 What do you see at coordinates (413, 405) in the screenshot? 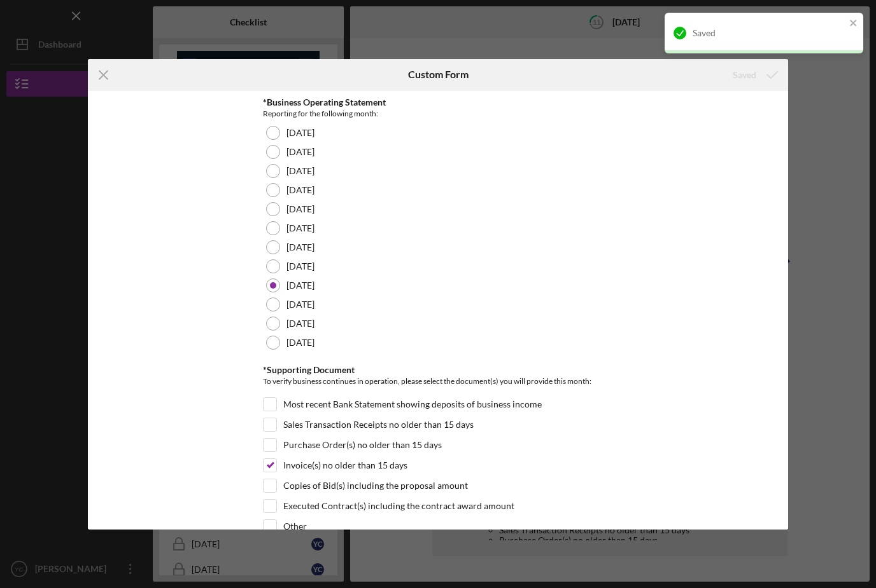
I see `label: Most recent Bank Statement showing deposits of business income` at bounding box center [413, 405].